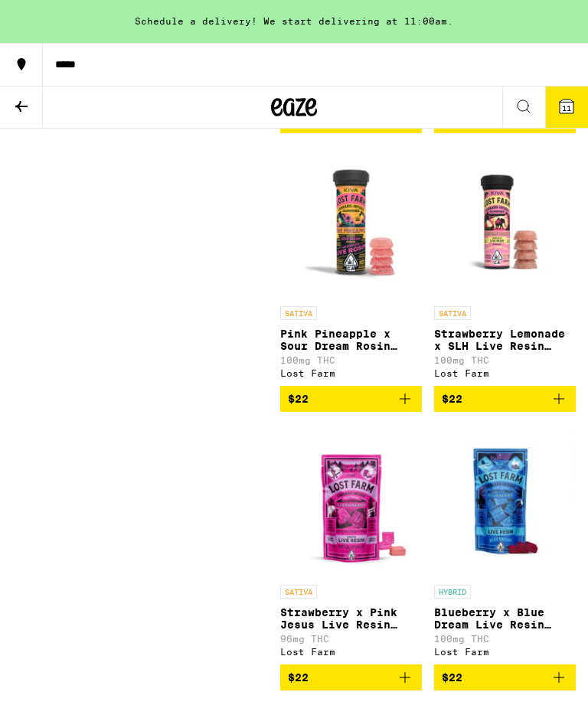 The height and width of the screenshot is (705, 588). What do you see at coordinates (505, 340) in the screenshot?
I see `p: Strawberry Lemonade x SLH Live Resin Gummies` at bounding box center [505, 340].